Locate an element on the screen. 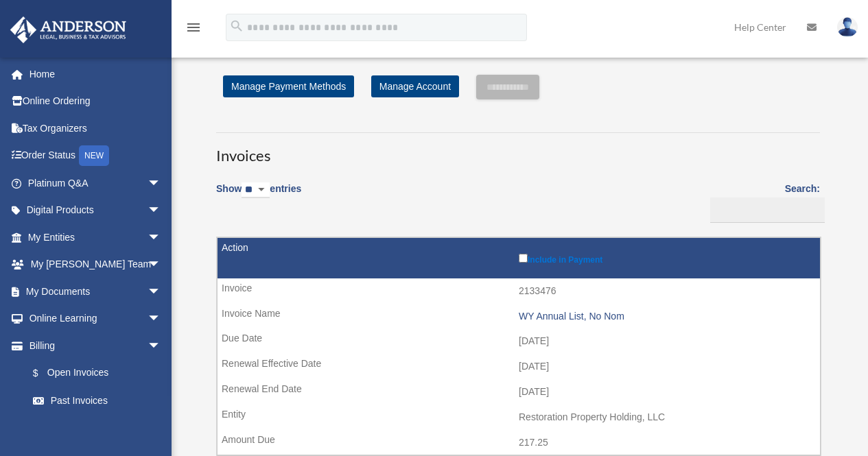  a: Past Invoices is located at coordinates (96, 401).